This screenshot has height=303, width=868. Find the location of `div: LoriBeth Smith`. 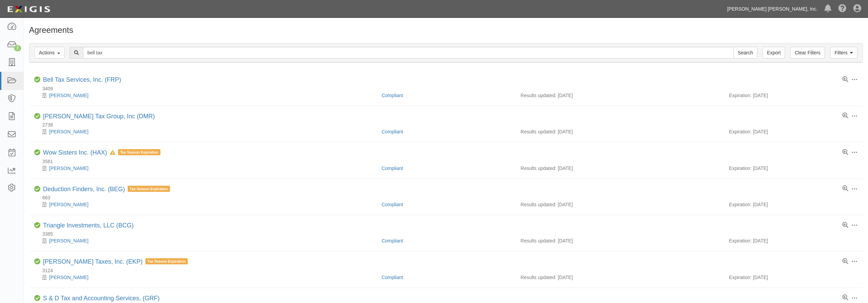

div: LoriBeth Smith is located at coordinates (205, 204).